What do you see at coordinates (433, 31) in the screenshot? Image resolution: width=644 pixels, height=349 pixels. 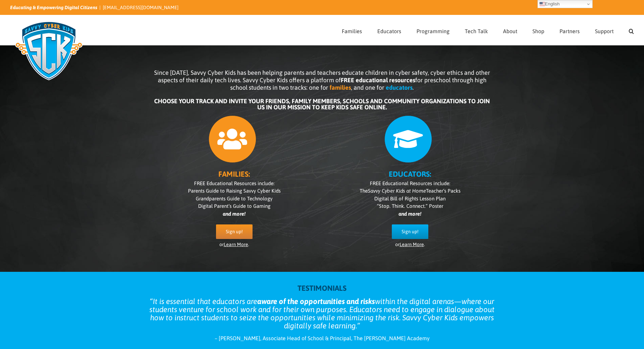 I see `span: Programming` at bounding box center [433, 31].